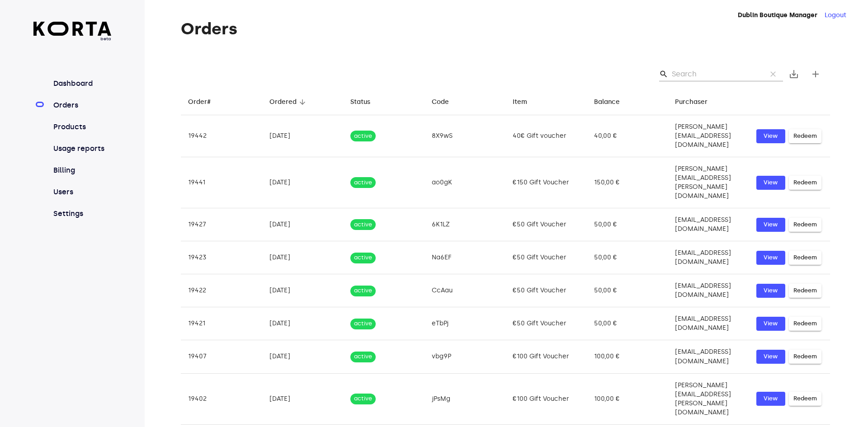  Describe the element at coordinates (73, 39) in the screenshot. I see `span: beta` at that location.